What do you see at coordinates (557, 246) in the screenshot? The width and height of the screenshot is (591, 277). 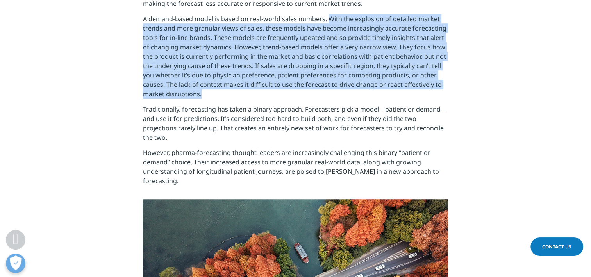 I see `a: Contact Us` at bounding box center [557, 246].